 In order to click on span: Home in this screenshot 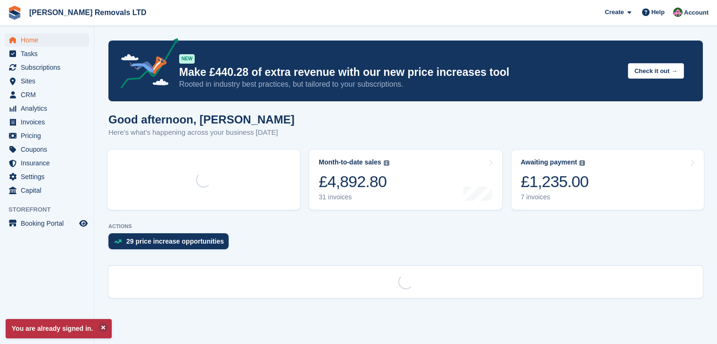, I will do `click(49, 40)`.